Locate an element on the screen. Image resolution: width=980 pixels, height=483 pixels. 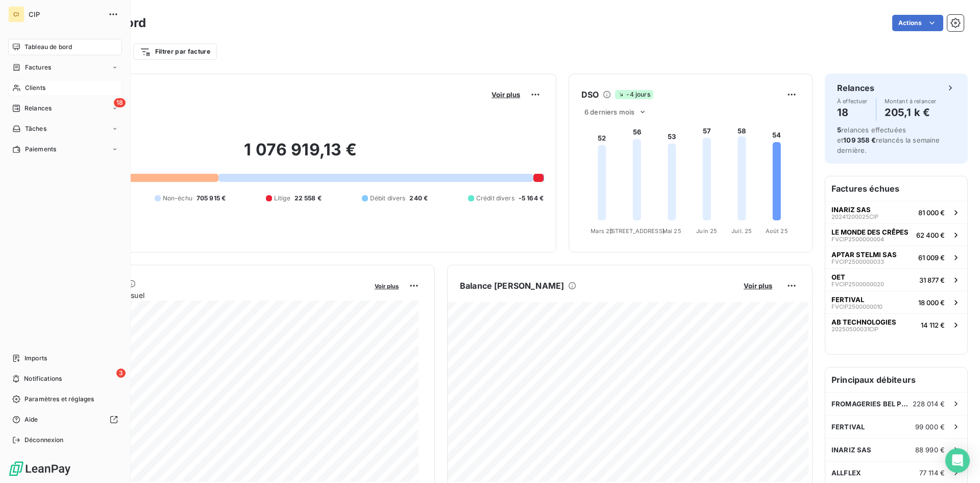
span: 20250500031CIP is located at coordinates (855, 329).